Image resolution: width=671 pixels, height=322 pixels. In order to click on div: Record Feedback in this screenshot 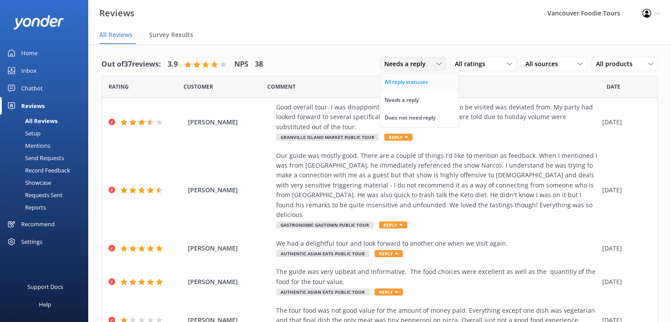, I will do `click(38, 170)`.